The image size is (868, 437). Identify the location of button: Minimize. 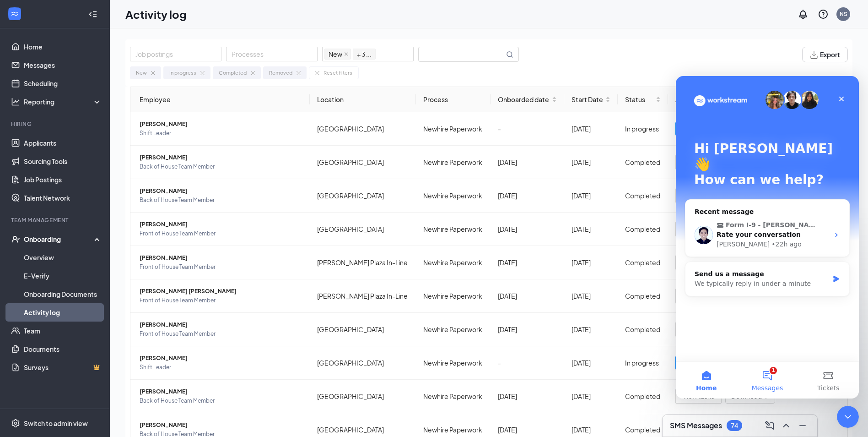
(803, 425).